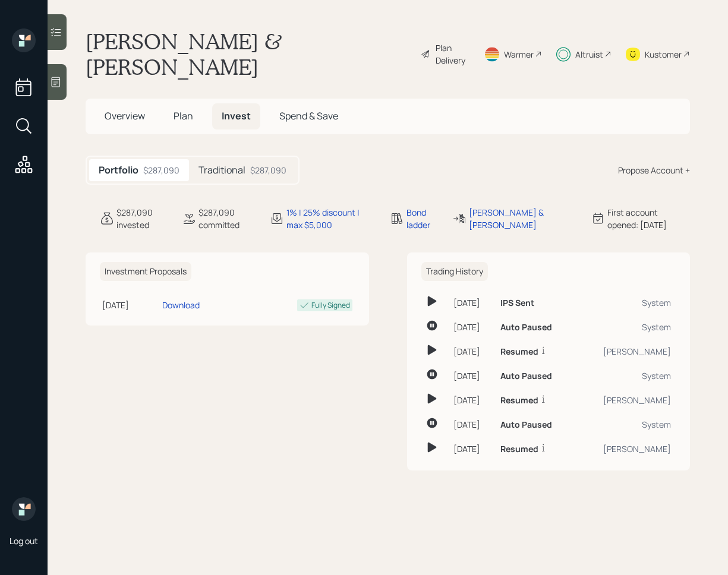  I want to click on h6: Trading History, so click(455, 271).